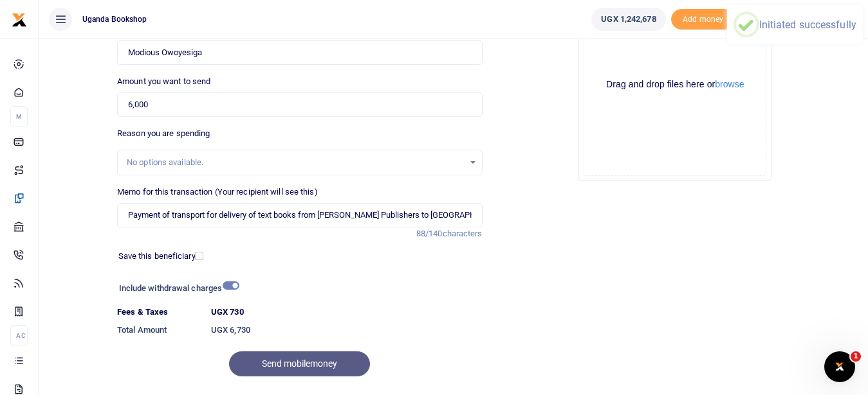 The width and height of the screenshot is (868, 395). I want to click on div: Drag and drop files here or, so click(675, 84).